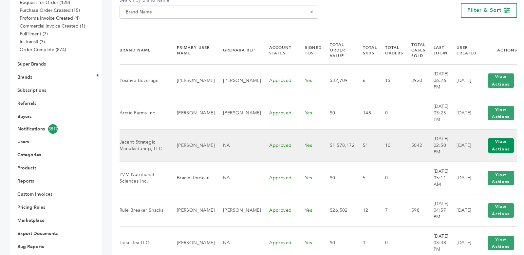 The height and width of the screenshot is (255, 524). I want to click on th: Last Login, so click(437, 50).